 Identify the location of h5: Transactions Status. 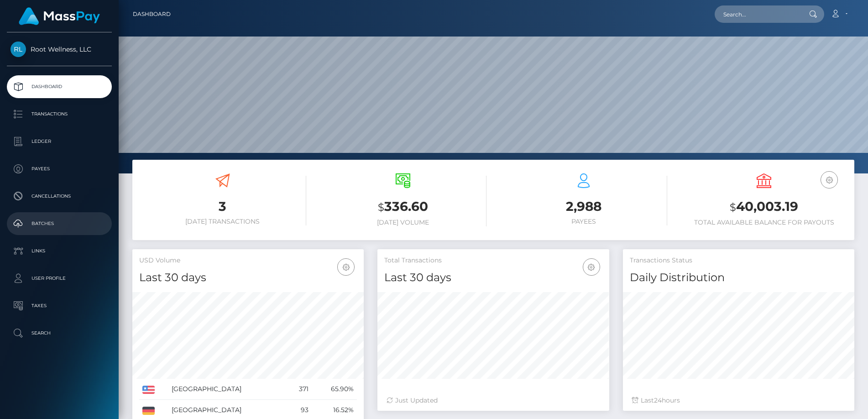
(739, 261).